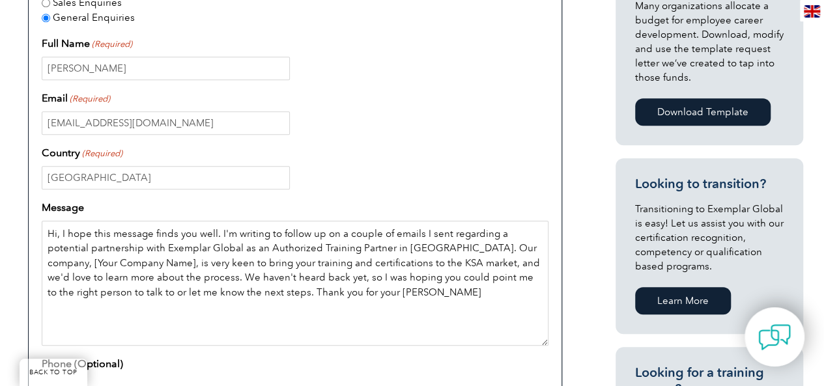 The image size is (824, 386). Describe the element at coordinates (63, 208) in the screenshot. I see `label: Message` at that location.